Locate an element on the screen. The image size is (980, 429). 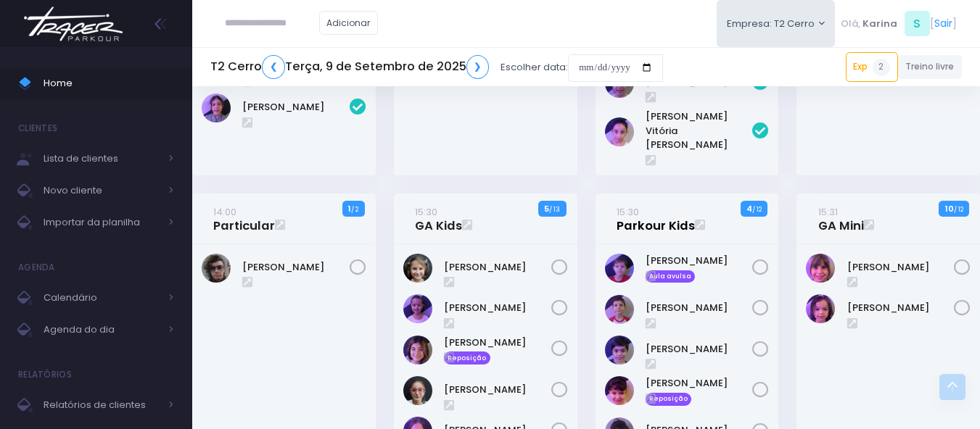
span: Novo cliente is located at coordinates (102, 190).